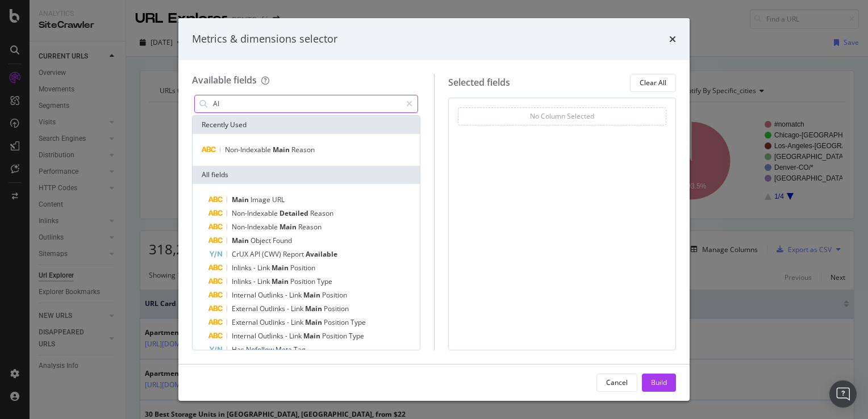  Describe the element at coordinates (617, 382) in the screenshot. I see `button: Cancel` at that location.